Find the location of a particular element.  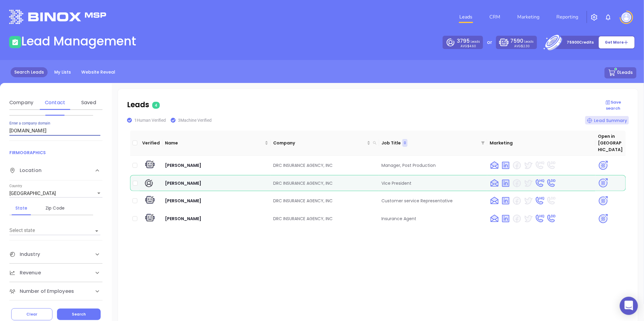

td: Customer service Representative is located at coordinates (433, 201).